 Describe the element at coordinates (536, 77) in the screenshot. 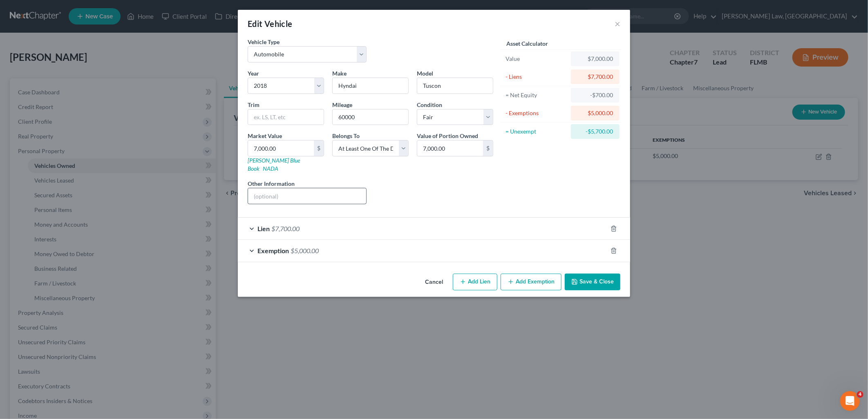

I see `div: - Liens` at that location.